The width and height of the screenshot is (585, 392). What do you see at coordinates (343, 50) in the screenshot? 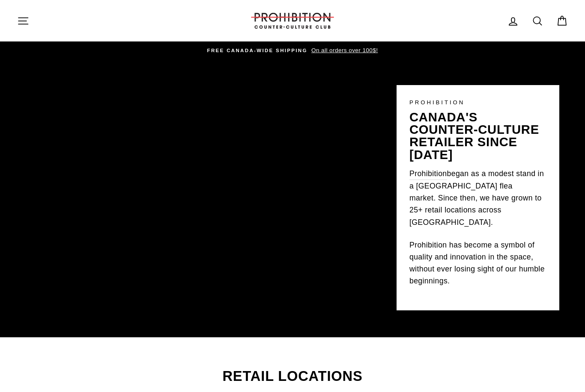
I see `span: On all orders over 100$!` at bounding box center [343, 50].